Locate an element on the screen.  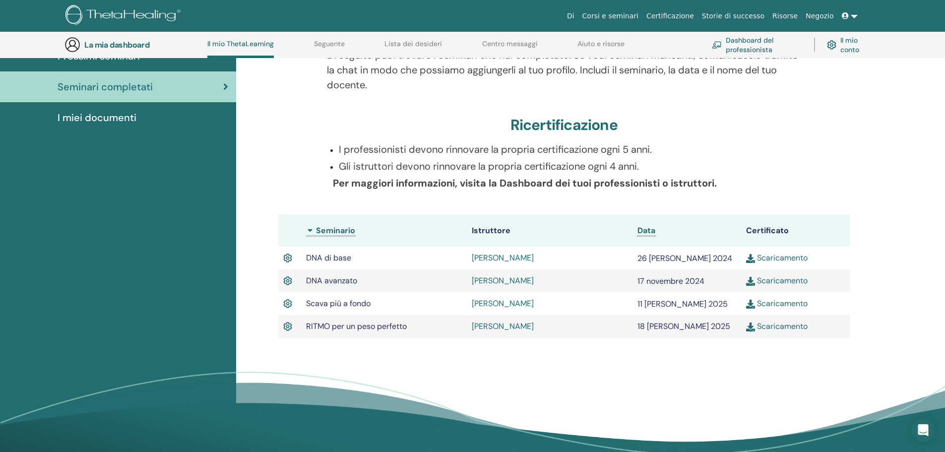
img: generic-user-icon.jpg is located at coordinates (72, 45).